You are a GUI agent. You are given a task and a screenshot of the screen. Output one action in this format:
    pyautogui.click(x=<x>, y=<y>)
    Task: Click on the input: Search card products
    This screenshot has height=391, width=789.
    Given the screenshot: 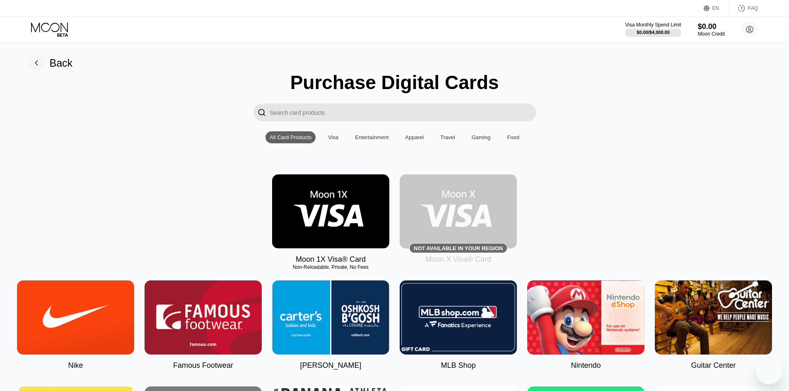 What is the action you would take?
    pyautogui.click(x=403, y=112)
    